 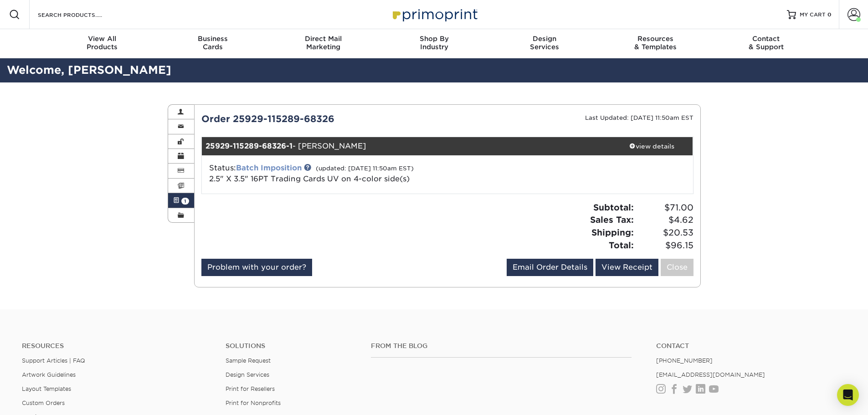 What do you see at coordinates (102, 39) in the screenshot?
I see `span: View All` at bounding box center [102, 39].